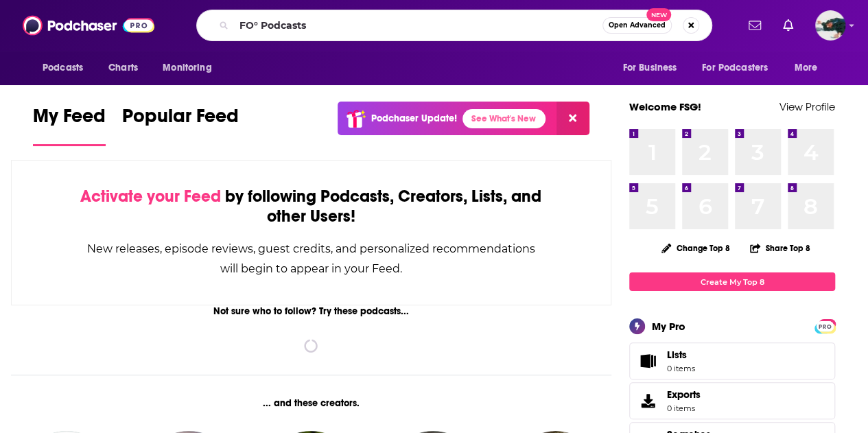  What do you see at coordinates (806, 68) in the screenshot?
I see `span: More` at bounding box center [806, 68].